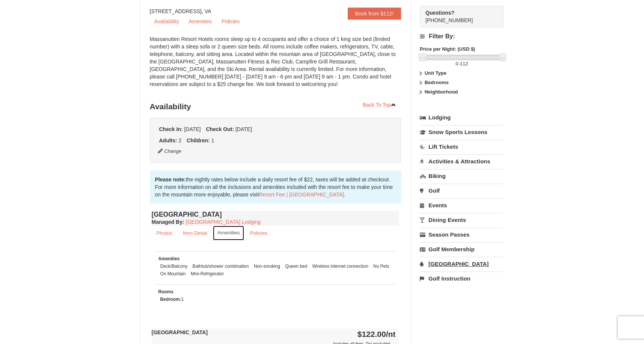  Describe the element at coordinates (456, 63) in the screenshot. I see `span: 0` at that location.